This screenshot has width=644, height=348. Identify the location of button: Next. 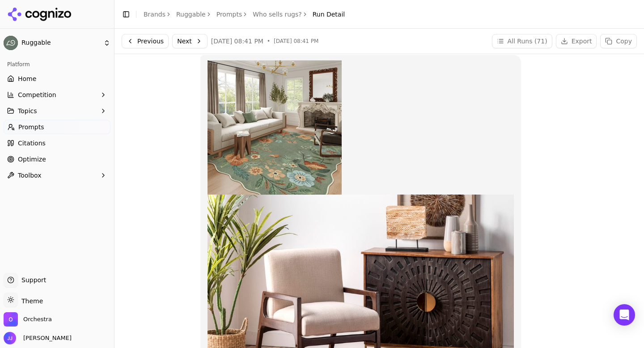
(190, 41).